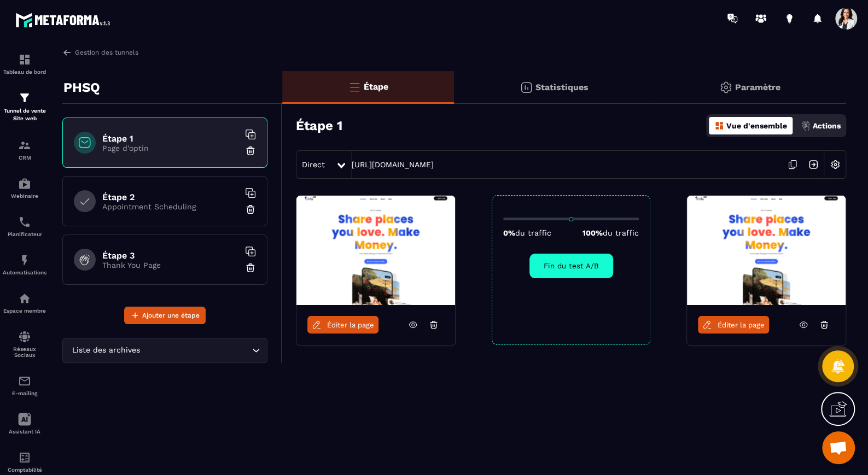  What do you see at coordinates (25, 423) in the screenshot?
I see `a: Assistant IA` at bounding box center [25, 423].